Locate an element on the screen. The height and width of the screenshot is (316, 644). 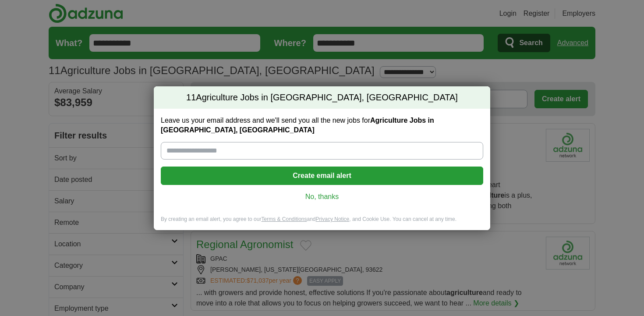
a: No, thanks is located at coordinates (322, 197).